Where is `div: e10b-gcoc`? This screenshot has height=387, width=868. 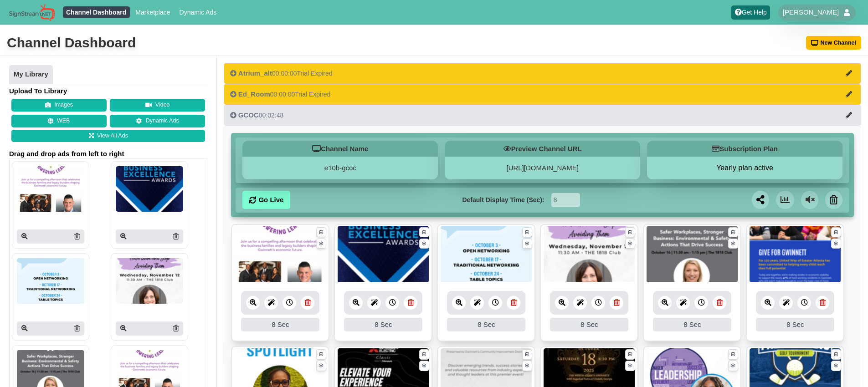
div: e10b-gcoc is located at coordinates (340, 168).